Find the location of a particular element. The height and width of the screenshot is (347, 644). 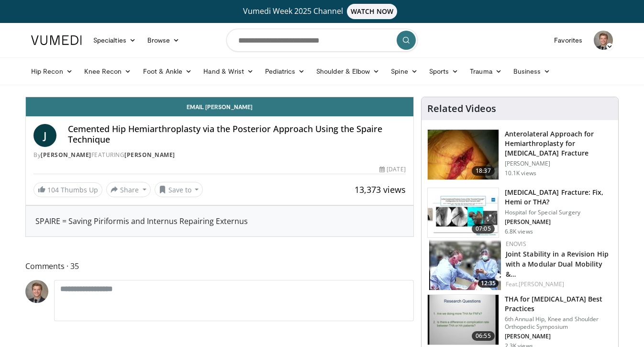

a: Sports is located at coordinates (444, 71).